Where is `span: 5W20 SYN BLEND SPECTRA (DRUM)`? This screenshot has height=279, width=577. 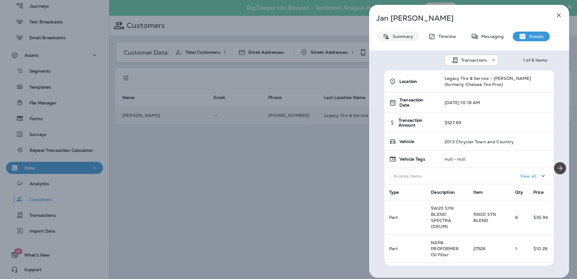 span: 5W20 SYN BLEND SPECTRA (DRUM) is located at coordinates (442, 217).